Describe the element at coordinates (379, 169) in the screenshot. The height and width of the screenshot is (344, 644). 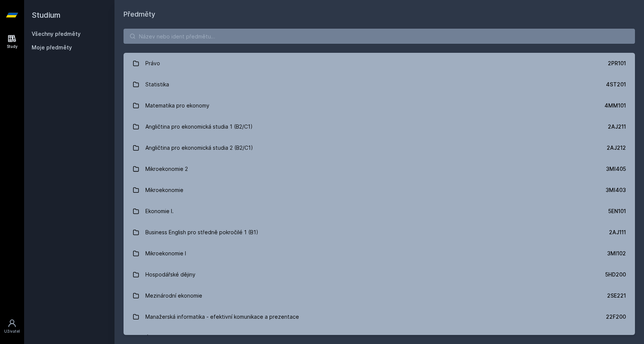
I see `a: Mikroekonomie 2 3MI405` at that location.